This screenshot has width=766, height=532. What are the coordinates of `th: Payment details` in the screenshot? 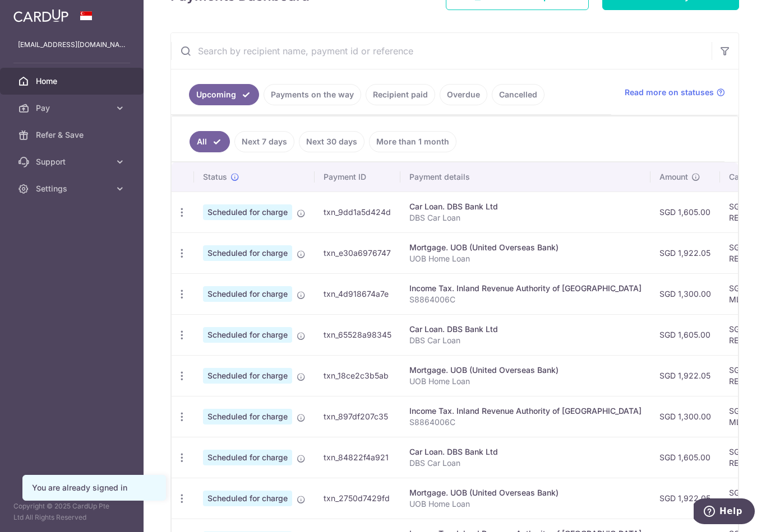 It's located at (525, 177).